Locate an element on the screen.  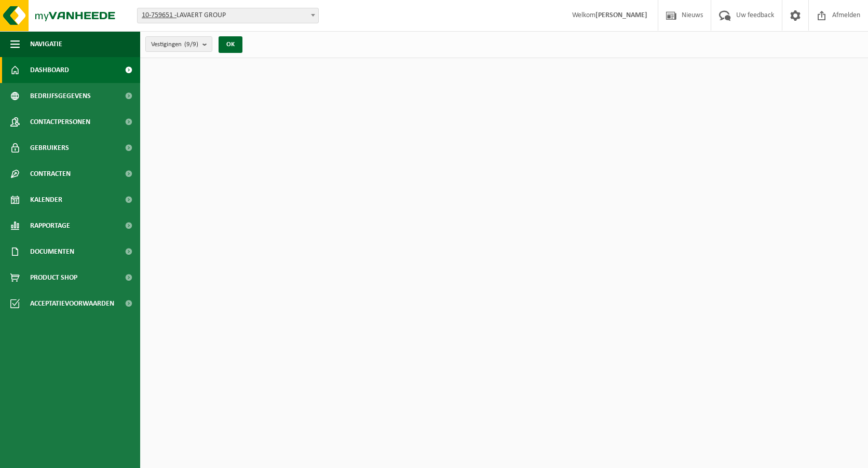
span: Gebruikers is located at coordinates (49, 148).